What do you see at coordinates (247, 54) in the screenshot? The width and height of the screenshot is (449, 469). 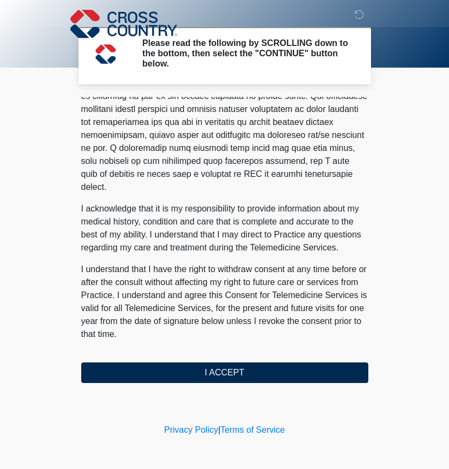 I see `h2: Please read the following by SCROLLING down to the bottom, then select the "CONTINUE" button below.` at bounding box center [247, 54].